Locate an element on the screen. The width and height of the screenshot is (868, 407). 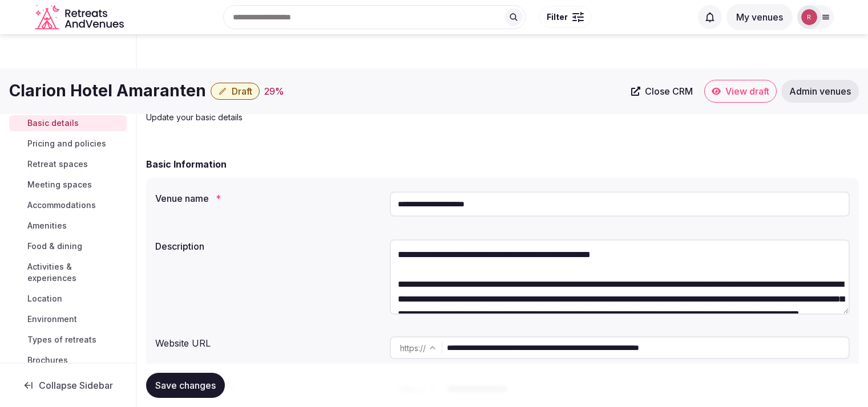
a: Visit the homepage is located at coordinates (81, 17).